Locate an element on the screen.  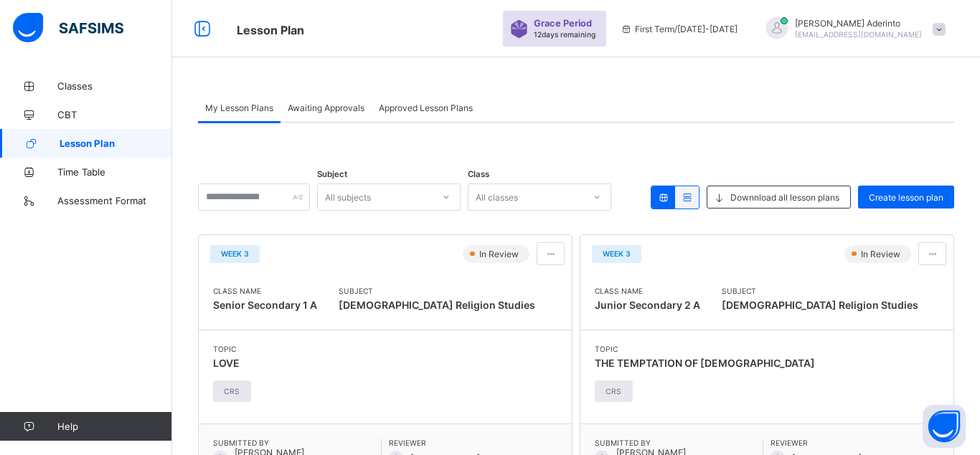
span: Awaiting Approvals is located at coordinates (326, 108).